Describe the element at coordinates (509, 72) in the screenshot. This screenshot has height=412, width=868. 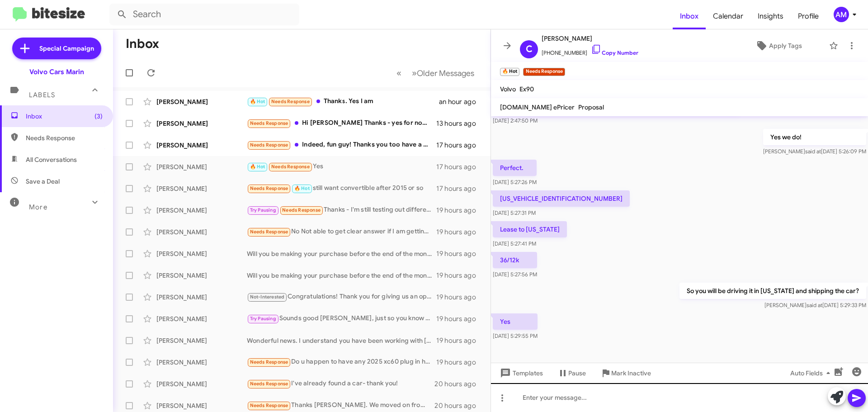
I see `small: 🔥 Hot` at that location.